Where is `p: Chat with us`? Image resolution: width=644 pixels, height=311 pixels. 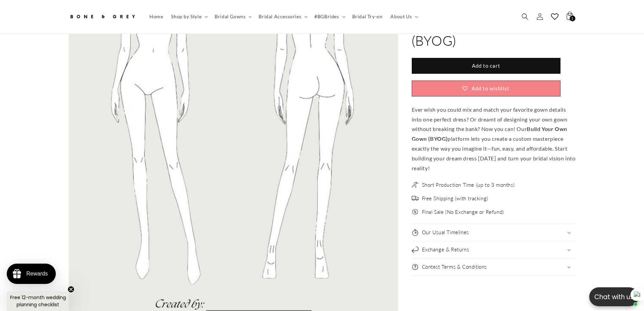 p: Chat with us is located at coordinates (614, 297).